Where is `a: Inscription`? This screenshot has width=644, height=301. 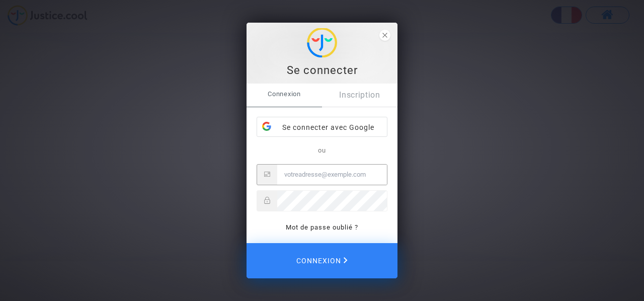 a: Inscription is located at coordinates (360, 95).